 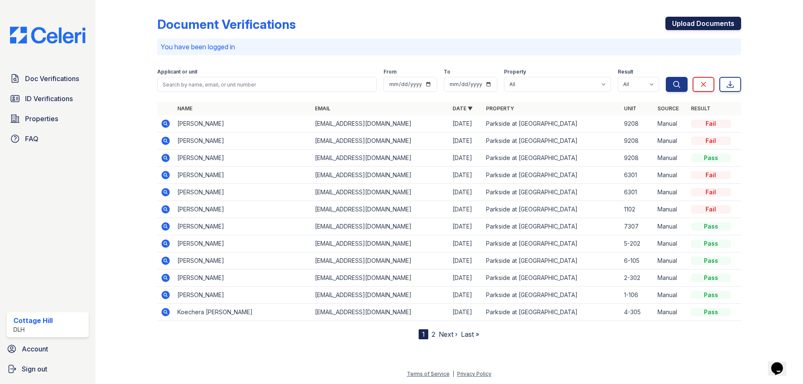 What do you see at coordinates (323, 108) in the screenshot?
I see `a: Email` at bounding box center [323, 108].